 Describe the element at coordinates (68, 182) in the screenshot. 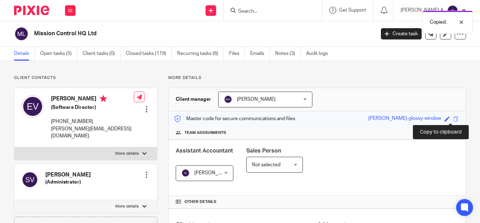

I see `h5: (Administrator)` at that location.